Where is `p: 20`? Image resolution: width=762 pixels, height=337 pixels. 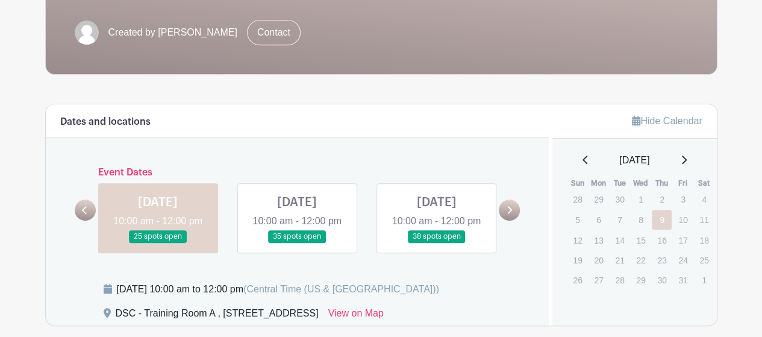
p: 20 is located at coordinates (598, 260).